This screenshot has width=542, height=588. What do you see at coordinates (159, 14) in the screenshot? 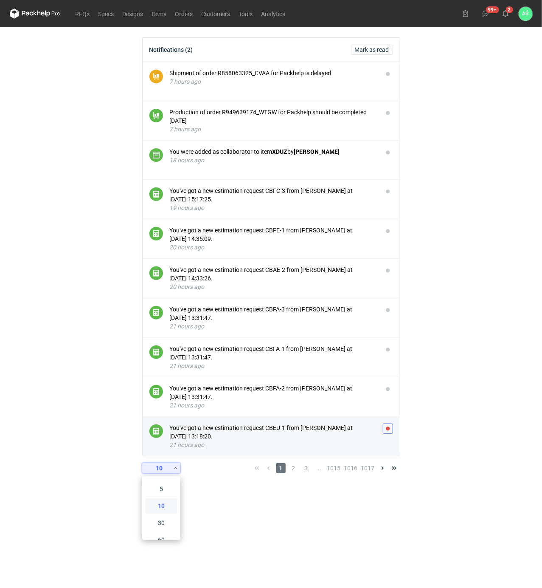
I see `a: Items` at bounding box center [159, 14].